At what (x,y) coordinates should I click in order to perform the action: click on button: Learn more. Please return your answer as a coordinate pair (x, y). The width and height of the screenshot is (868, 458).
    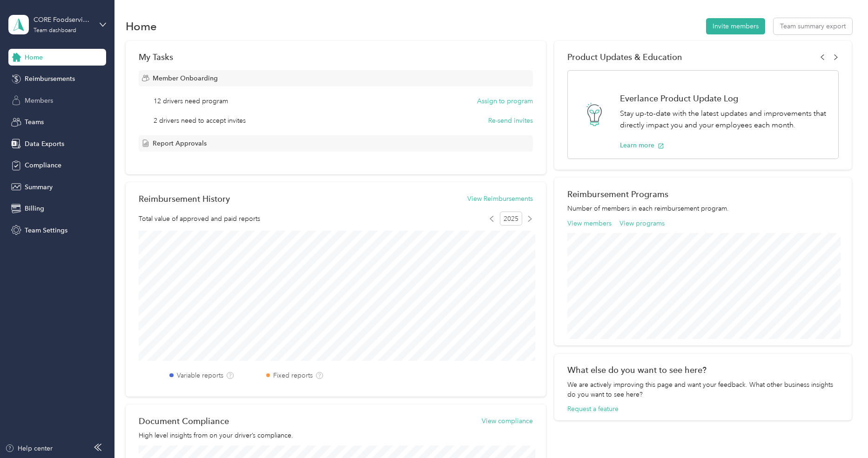
    Looking at the image, I should click on (641, 145).